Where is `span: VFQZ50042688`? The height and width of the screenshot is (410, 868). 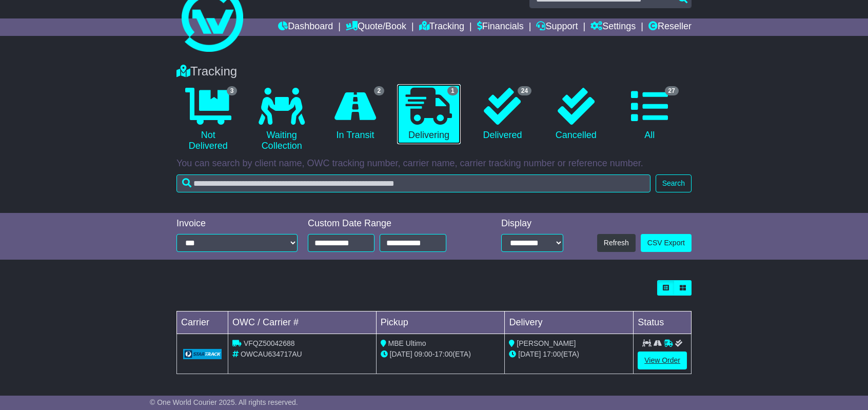 span: VFQZ50042688 is located at coordinates (270, 343).